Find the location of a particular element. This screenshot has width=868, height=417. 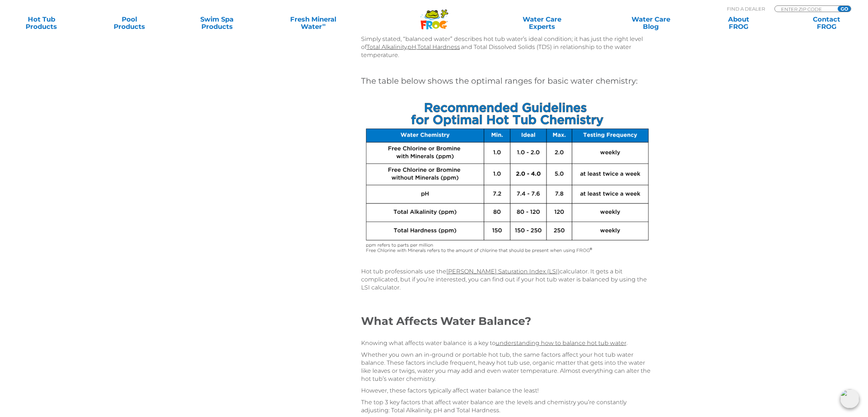

span: and Total Dissolved Solids (TDS) in relationship to the water temperature. is located at coordinates (496, 51).